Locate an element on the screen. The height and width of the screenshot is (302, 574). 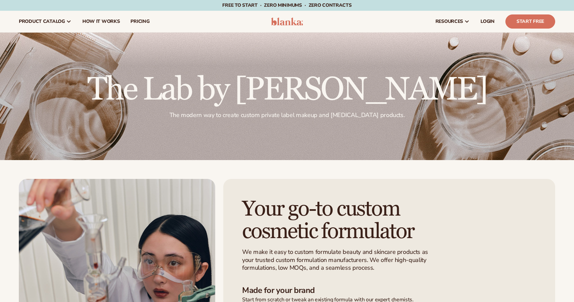
h1: Your go-to custom cosmetic formulator is located at coordinates (345, 220).